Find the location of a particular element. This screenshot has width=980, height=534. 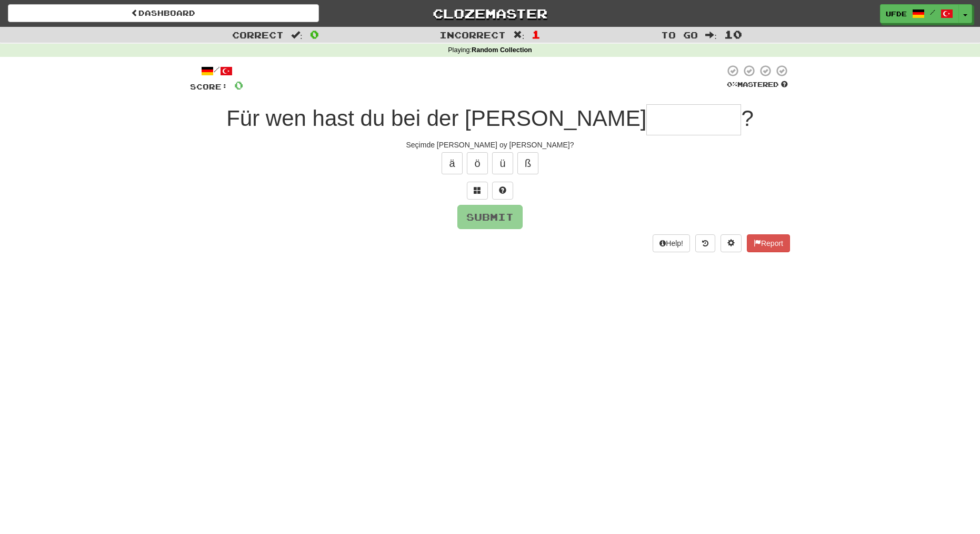

button: Submit is located at coordinates (490, 217).